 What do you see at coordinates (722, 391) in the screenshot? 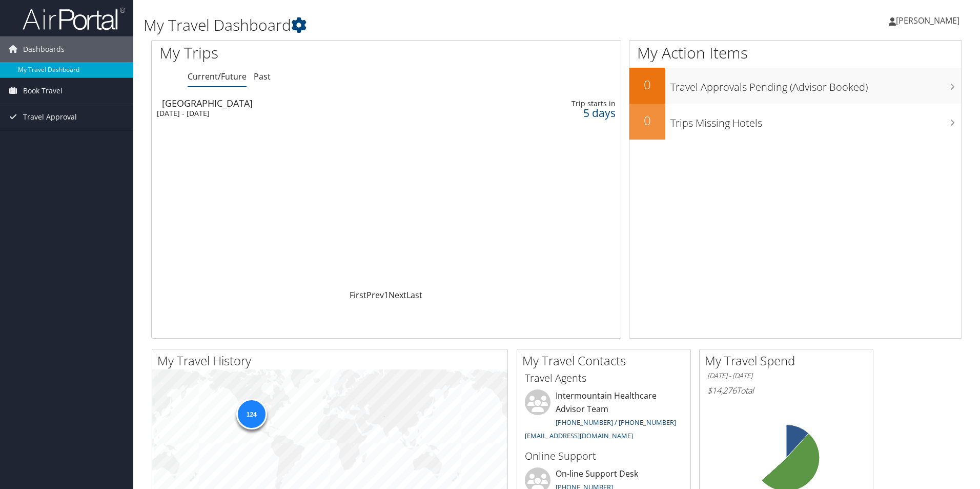
I see `span: $14,276` at bounding box center [722, 391].